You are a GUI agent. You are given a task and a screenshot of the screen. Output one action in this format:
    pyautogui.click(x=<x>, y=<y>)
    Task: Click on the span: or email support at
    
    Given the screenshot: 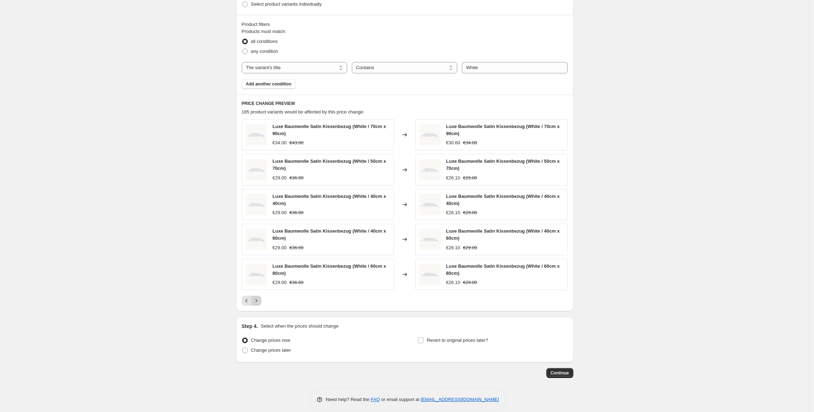 What is the action you would take?
    pyautogui.click(x=400, y=400)
    